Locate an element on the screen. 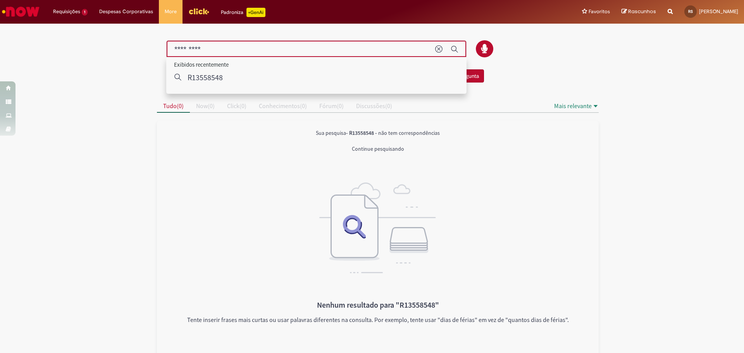 This screenshot has height=353, width=744. div: Padroniza is located at coordinates (243, 12).